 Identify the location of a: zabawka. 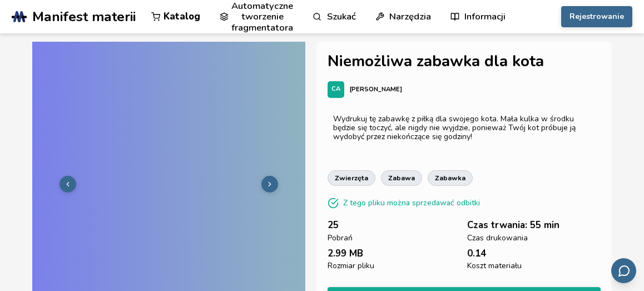
(450, 178).